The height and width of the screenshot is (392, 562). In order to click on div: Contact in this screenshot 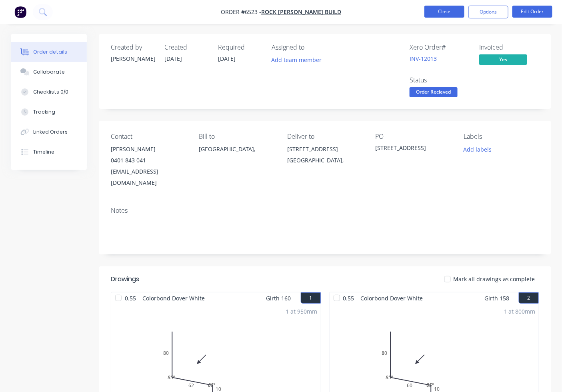, I will do `click(148, 137)`.